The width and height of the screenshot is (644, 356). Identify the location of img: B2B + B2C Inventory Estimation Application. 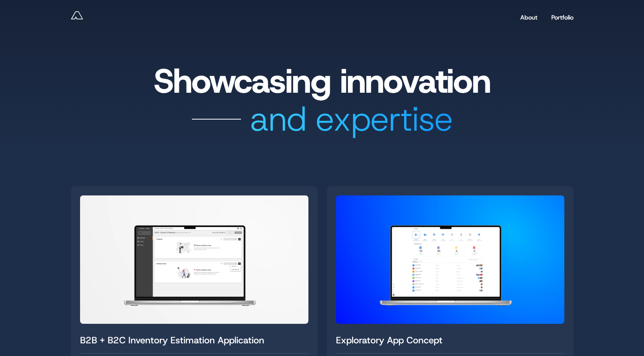
(194, 260).